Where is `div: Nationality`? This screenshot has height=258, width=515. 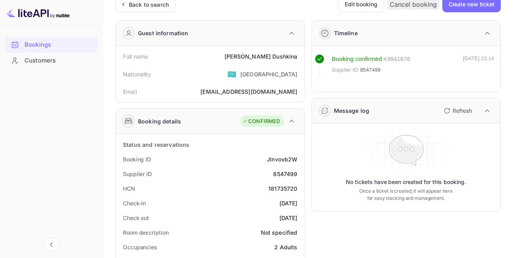 div: Nationality is located at coordinates (137, 74).